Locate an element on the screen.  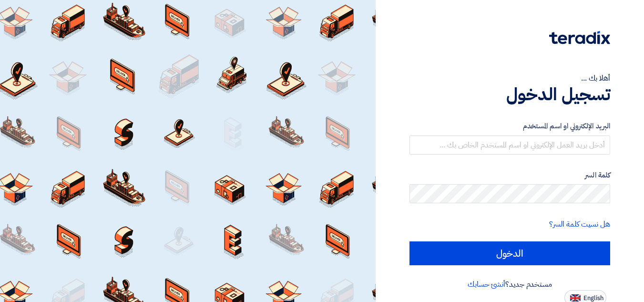
label: البريد الإلكتروني او اسم المستخدم is located at coordinates (509, 126).